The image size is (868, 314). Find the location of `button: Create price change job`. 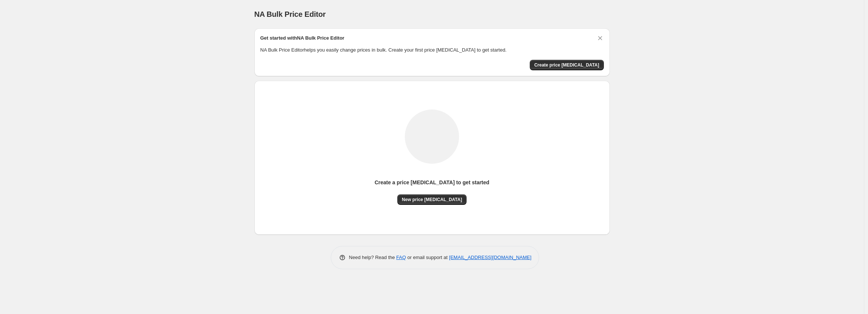

button: Create price change job is located at coordinates (567, 65).